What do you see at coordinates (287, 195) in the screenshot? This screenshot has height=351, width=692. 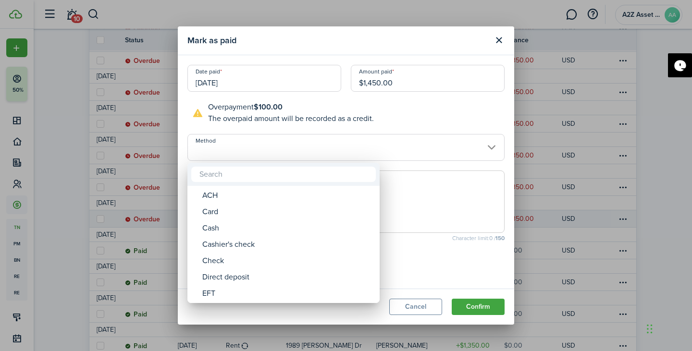 I see `div: ACH` at bounding box center [287, 195].